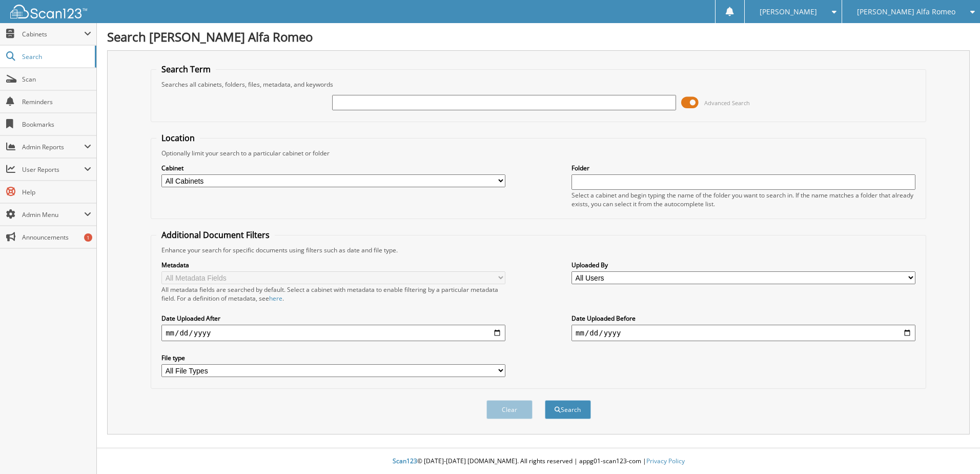  What do you see at coordinates (53, 34) in the screenshot?
I see `span: Cabinets` at bounding box center [53, 34].